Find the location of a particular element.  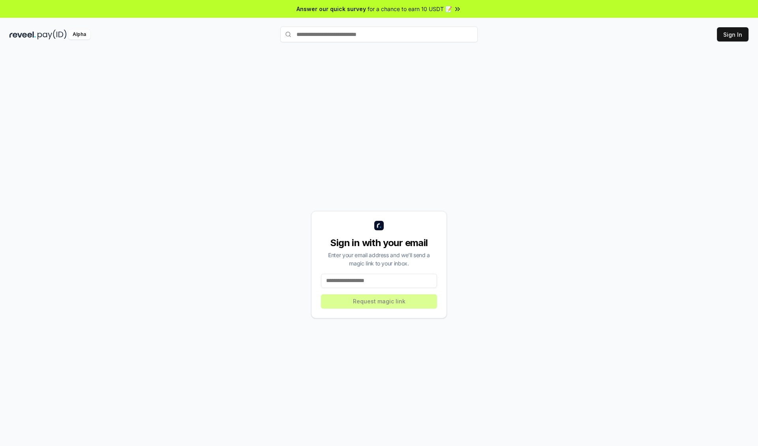

div: Enter your email address and we’ll send a magic link to your inbox. is located at coordinates (379, 259).